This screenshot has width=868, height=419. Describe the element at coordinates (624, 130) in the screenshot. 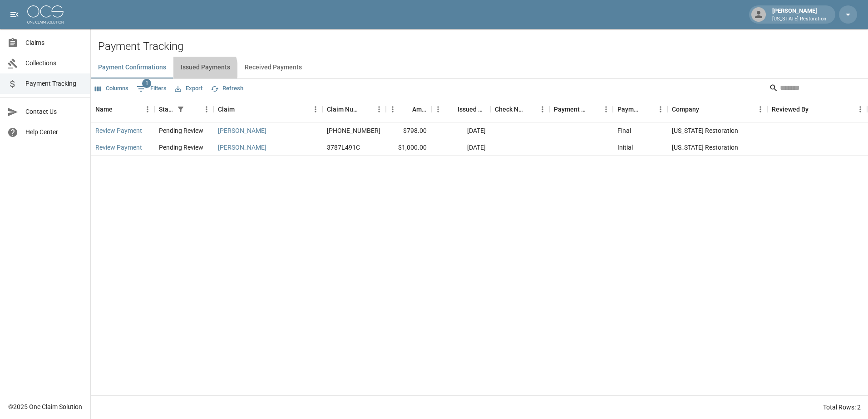

I see `div: Final` at that location.